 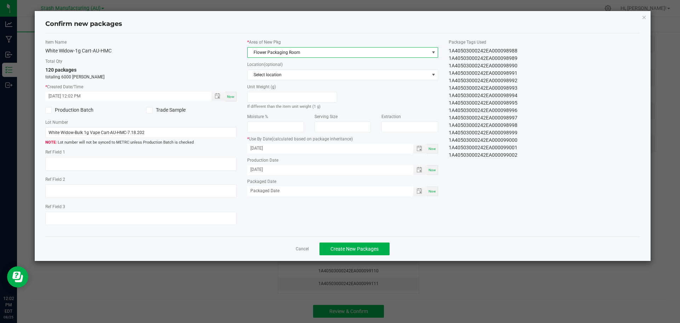 What do you see at coordinates (343, 42) in the screenshot?
I see `label: Area of New Pkg` at bounding box center [343, 42].